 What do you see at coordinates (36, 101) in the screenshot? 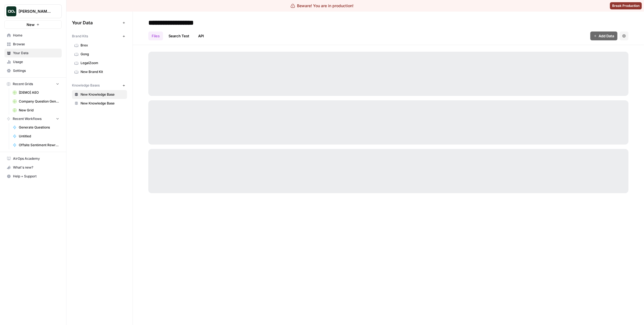
I see `a: Company Question Generation` at bounding box center [36, 101].